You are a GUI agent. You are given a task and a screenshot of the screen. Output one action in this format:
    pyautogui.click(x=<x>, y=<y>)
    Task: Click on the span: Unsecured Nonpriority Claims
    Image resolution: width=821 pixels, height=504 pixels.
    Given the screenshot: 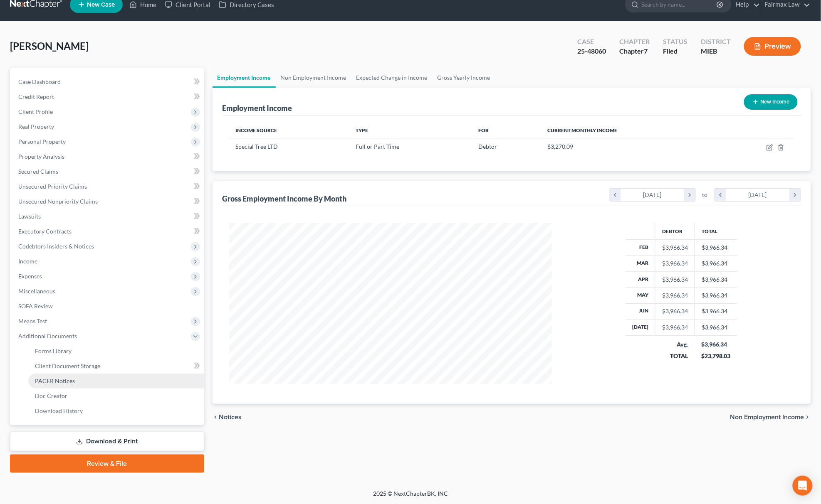 What is the action you would take?
    pyautogui.click(x=58, y=201)
    